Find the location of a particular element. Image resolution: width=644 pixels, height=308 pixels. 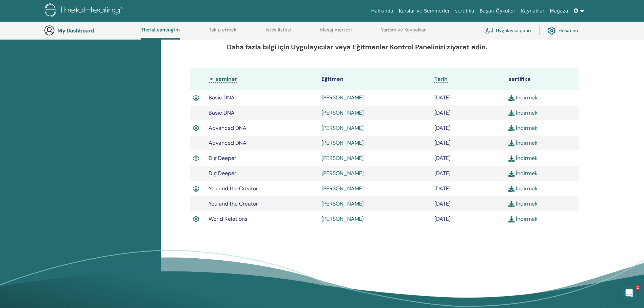

a: Yardım ve Kaynaklar is located at coordinates (403, 33).